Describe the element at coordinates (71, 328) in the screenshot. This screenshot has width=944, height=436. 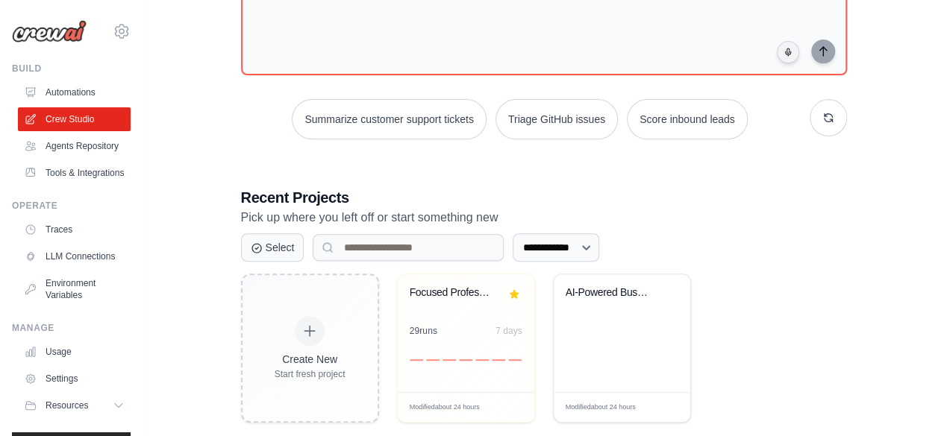
I see `div: Manage` at that location.